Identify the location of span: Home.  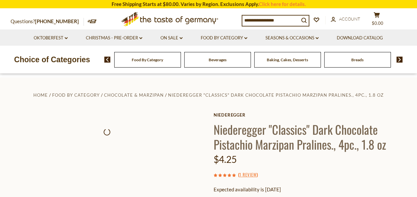
(41, 95).